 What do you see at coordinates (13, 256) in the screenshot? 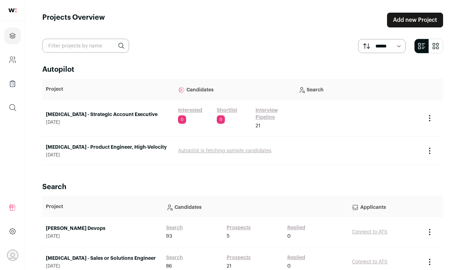
I see `button: Open dropdown` at bounding box center [13, 256].